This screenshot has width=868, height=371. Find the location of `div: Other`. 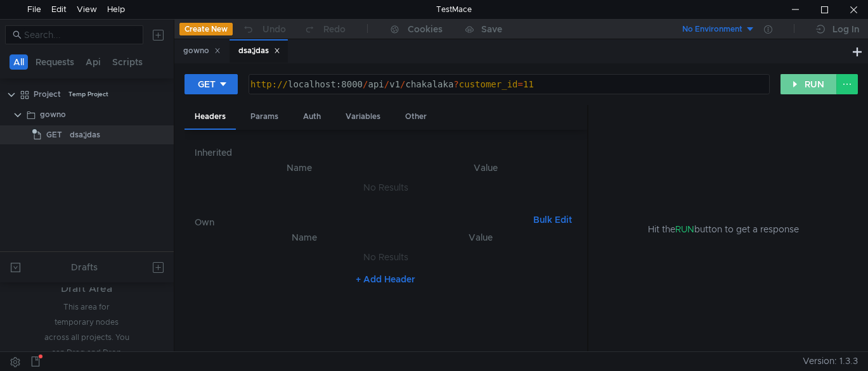

div: Other is located at coordinates (416, 116).